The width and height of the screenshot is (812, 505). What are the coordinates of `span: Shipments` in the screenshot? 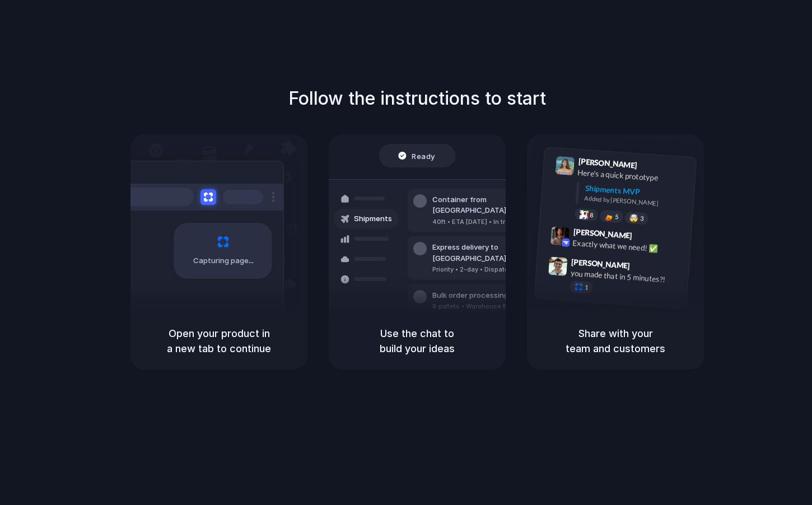 It's located at (373, 219).